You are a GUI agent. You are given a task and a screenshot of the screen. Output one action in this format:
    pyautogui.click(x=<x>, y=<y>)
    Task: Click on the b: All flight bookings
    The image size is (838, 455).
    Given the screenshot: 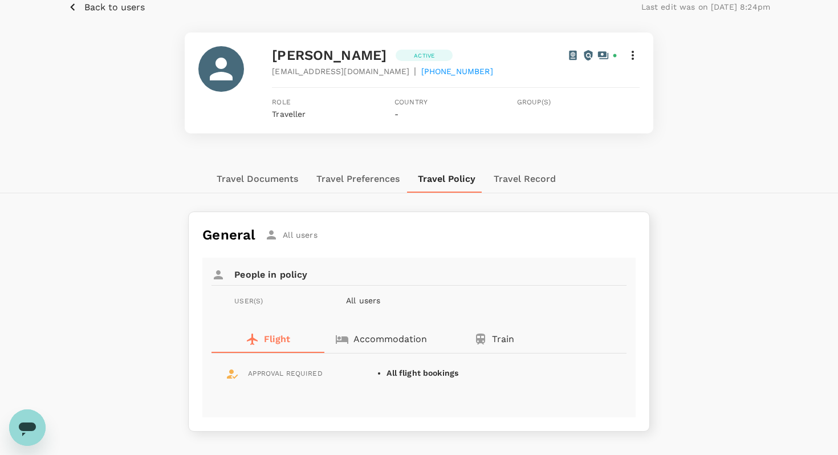 What is the action you would take?
    pyautogui.click(x=422, y=373)
    